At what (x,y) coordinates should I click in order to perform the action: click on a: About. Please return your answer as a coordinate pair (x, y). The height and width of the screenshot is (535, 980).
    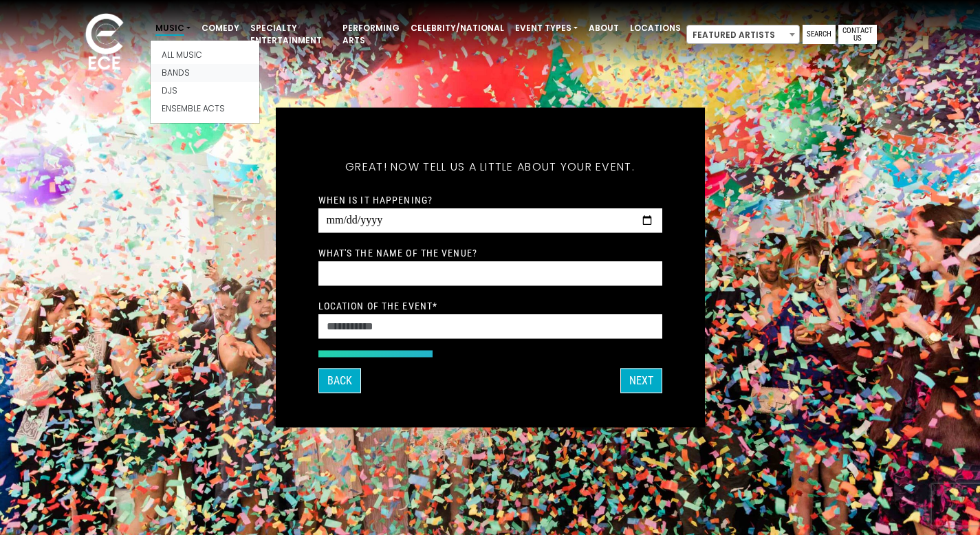
    Looking at the image, I should click on (604, 28).